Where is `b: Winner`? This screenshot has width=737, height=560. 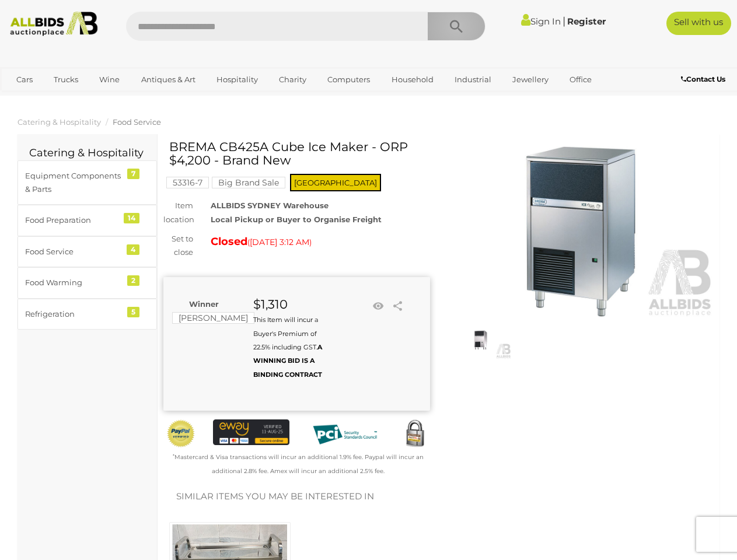
b: Winner is located at coordinates (204, 304).